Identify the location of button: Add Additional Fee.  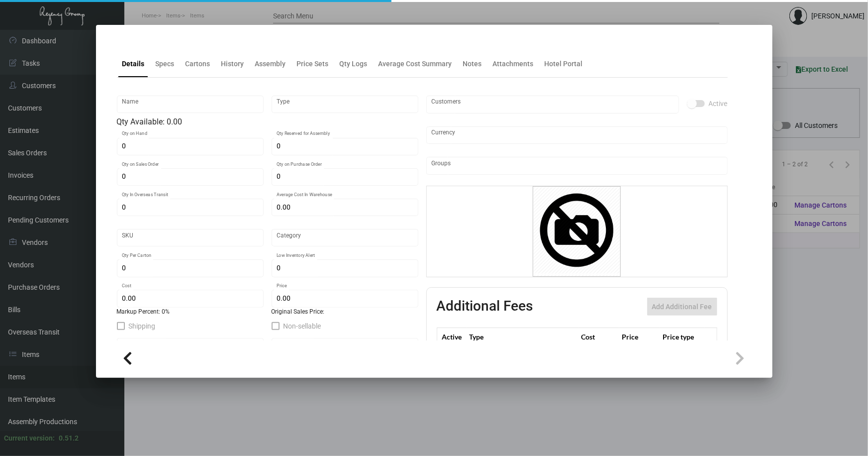
(682, 307).